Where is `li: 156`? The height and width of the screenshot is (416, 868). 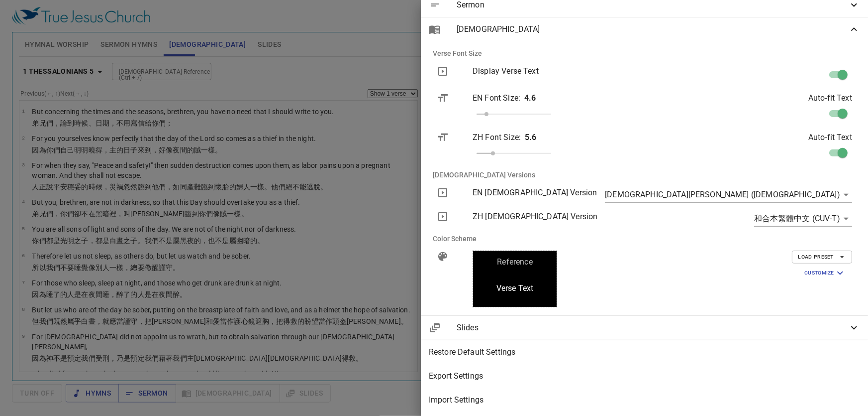
li: 156 is located at coordinates (231, 61).